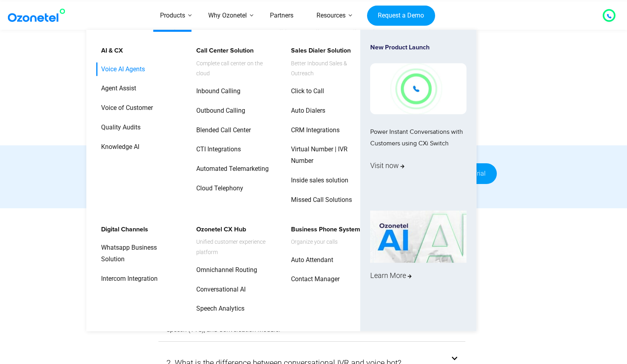 The width and height of the screenshot is (627, 364). I want to click on a: Quality Audits, so click(119, 127).